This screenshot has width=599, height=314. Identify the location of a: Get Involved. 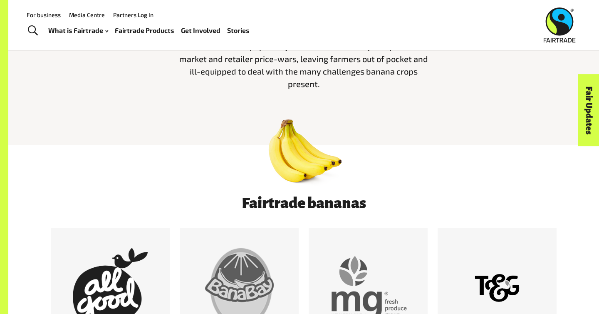
(201, 30).